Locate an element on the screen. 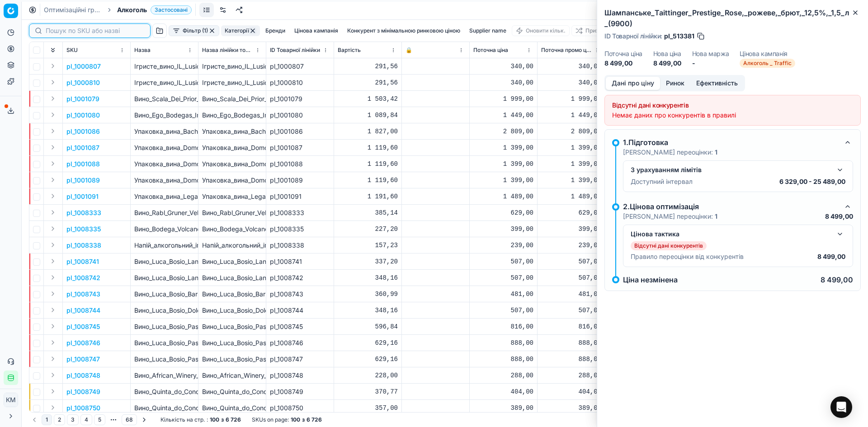  div: 816,00 is located at coordinates (503, 327).